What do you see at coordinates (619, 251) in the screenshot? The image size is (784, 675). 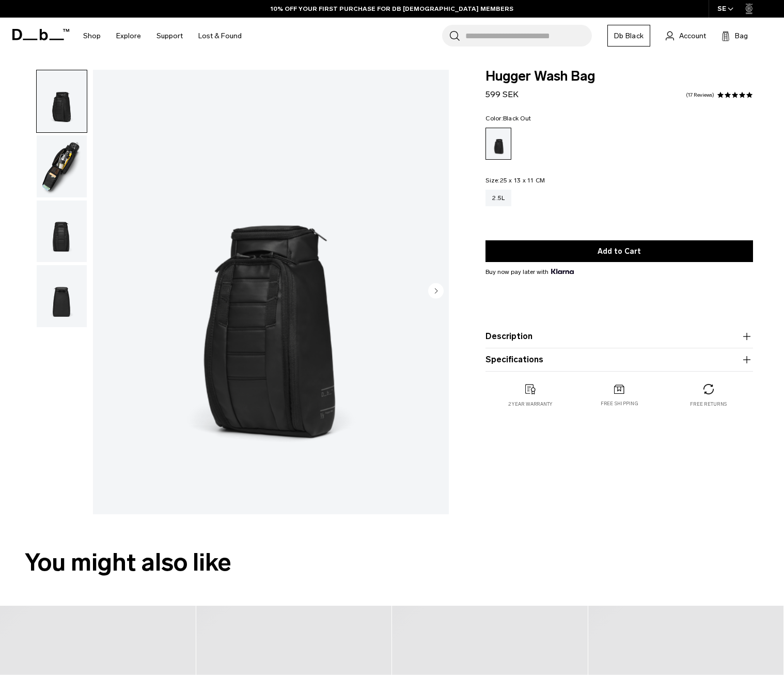 I see `button: Add to Cart` at bounding box center [619, 251].